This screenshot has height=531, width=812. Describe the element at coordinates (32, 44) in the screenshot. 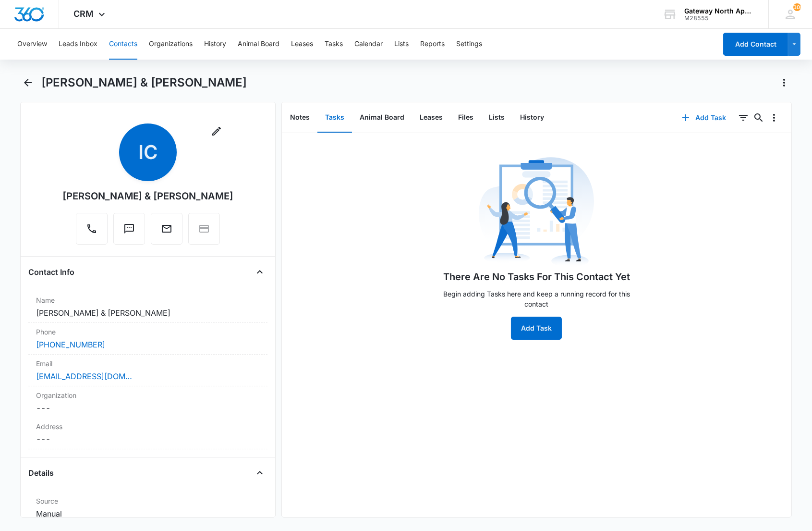

I see `button: Overview` at that location.